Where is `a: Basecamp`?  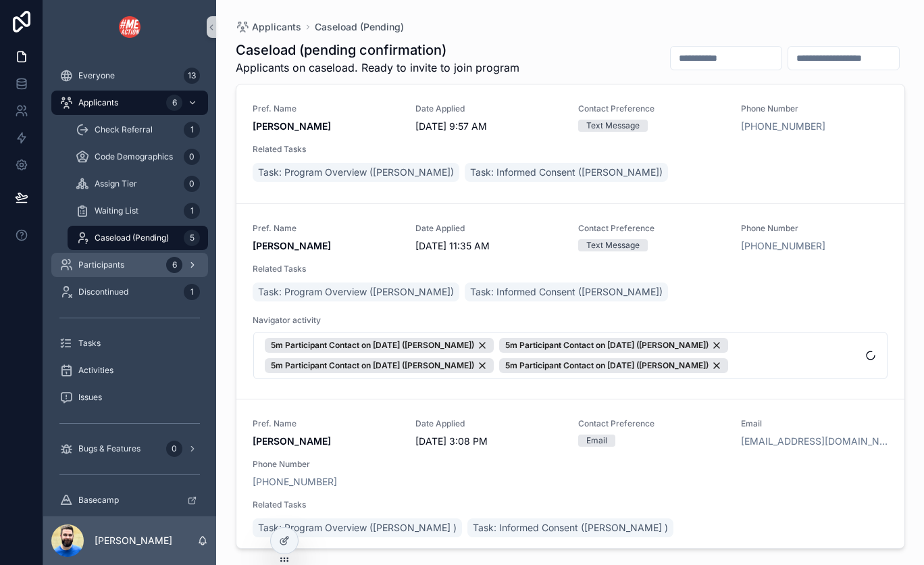
a: Basecamp is located at coordinates (130, 500).